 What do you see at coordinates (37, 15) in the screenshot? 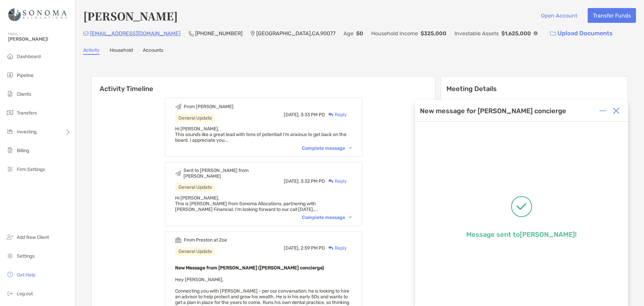
I see `img: Zoe Logo` at bounding box center [37, 15].